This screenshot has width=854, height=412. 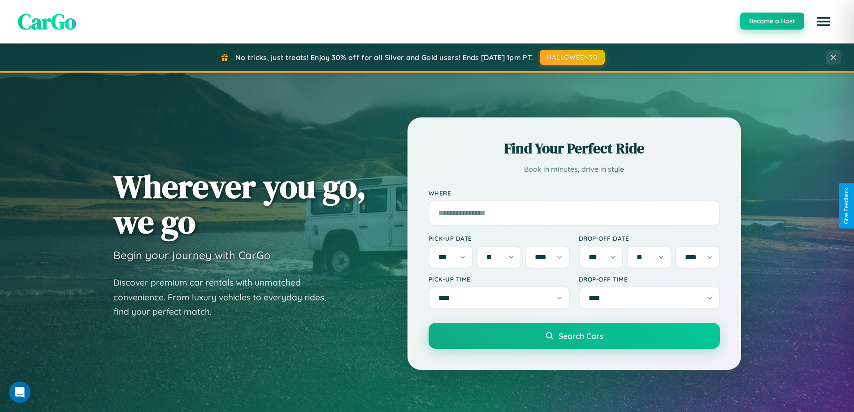 I want to click on button: Search Cars, so click(x=575, y=336).